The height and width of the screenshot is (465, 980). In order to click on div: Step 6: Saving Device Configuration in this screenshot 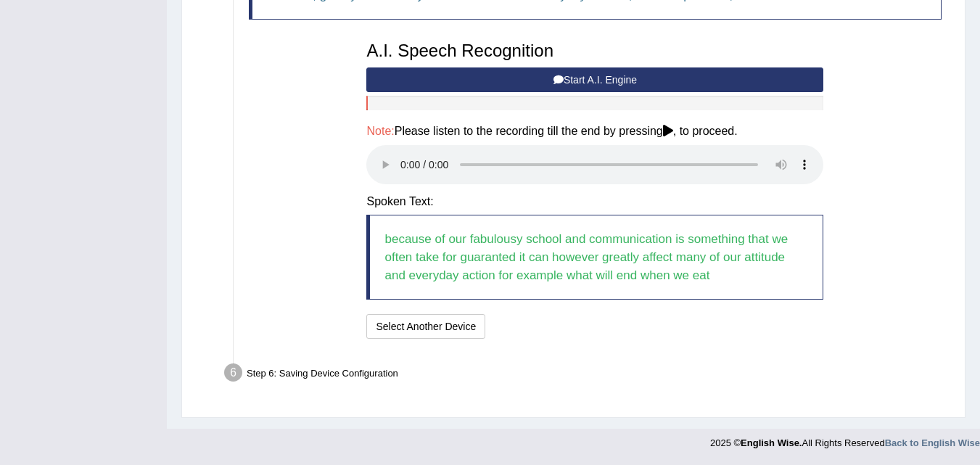, I will do `click(587, 375)`.